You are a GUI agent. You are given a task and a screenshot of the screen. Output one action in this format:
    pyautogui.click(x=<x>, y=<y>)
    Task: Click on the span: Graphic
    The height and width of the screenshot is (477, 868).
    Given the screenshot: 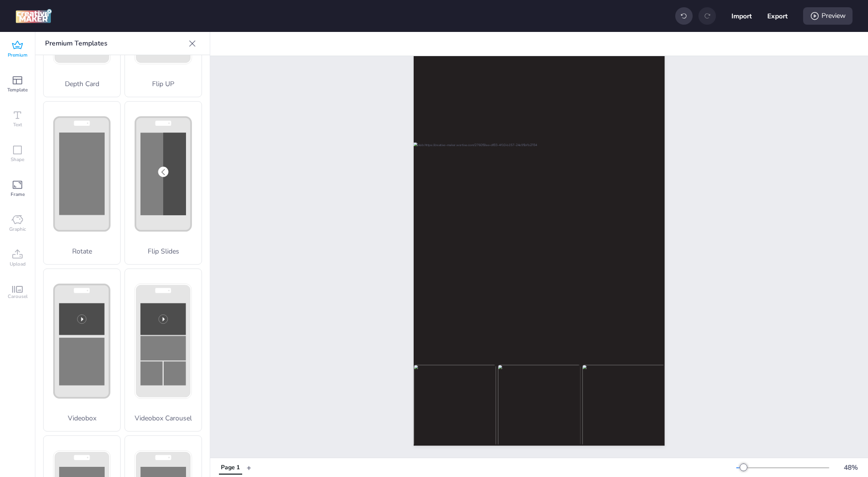 What is the action you would take?
    pyautogui.click(x=18, y=229)
    